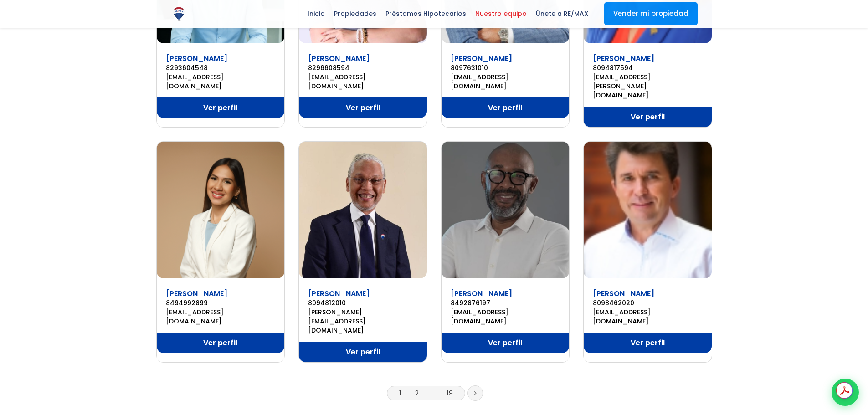 The image size is (868, 415). I want to click on span: Inicio, so click(316, 13).